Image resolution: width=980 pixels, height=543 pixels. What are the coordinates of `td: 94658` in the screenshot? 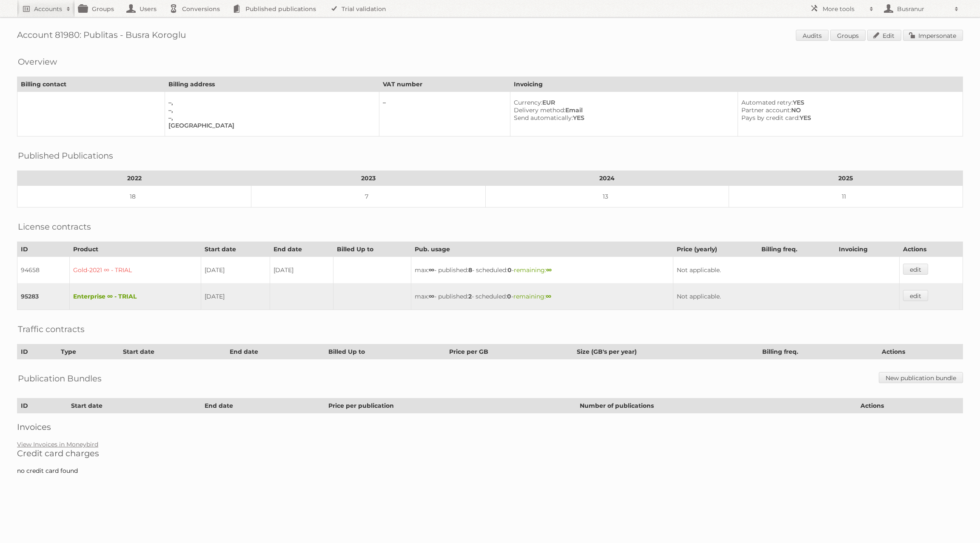 It's located at (44, 270).